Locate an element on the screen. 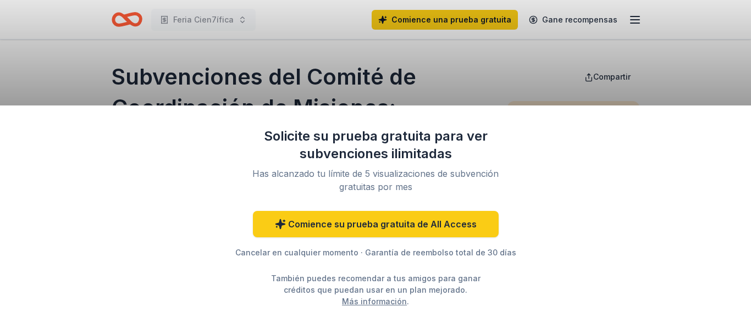 The image size is (751, 329). font: También puedes recomendar a tus amigos para ganar créditos que puedan usar en un plan mejorado. is located at coordinates (375, 284).